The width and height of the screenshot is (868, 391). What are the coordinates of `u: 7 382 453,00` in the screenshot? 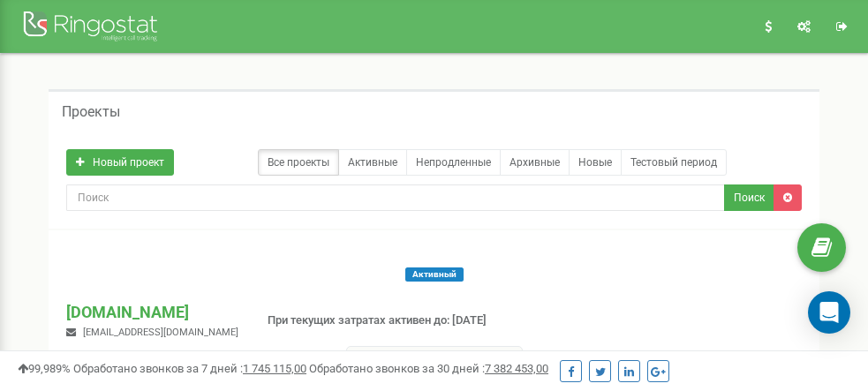 It's located at (516, 369).